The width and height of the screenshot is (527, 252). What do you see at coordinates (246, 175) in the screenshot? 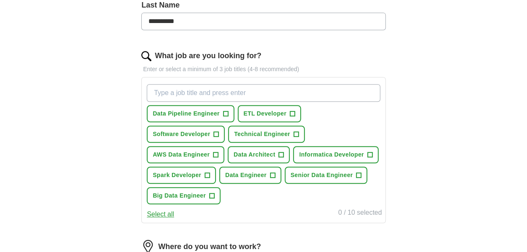
I see `span: Data Engineer` at bounding box center [246, 175].